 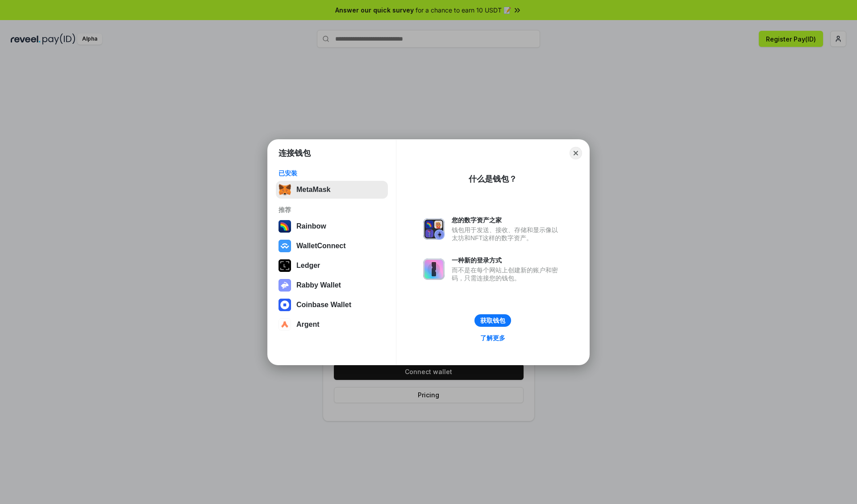 I want to click on a: 了解更多, so click(x=493, y=338).